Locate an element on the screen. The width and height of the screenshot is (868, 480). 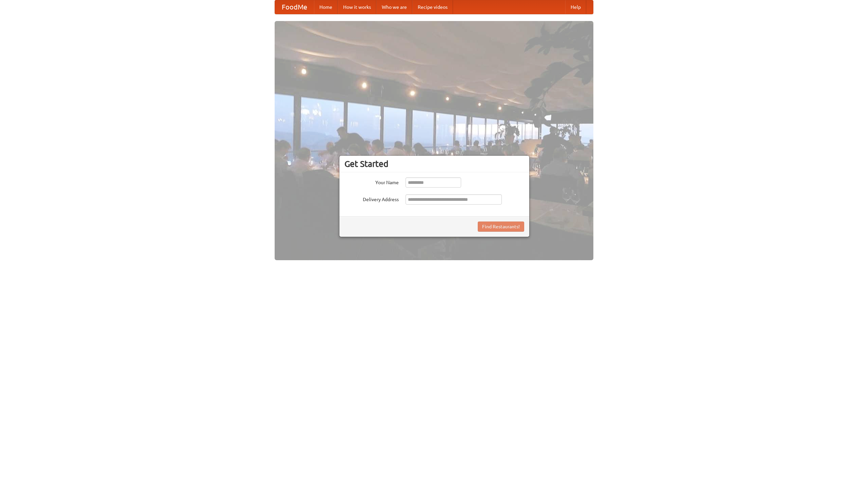
a: Help is located at coordinates (576, 7).